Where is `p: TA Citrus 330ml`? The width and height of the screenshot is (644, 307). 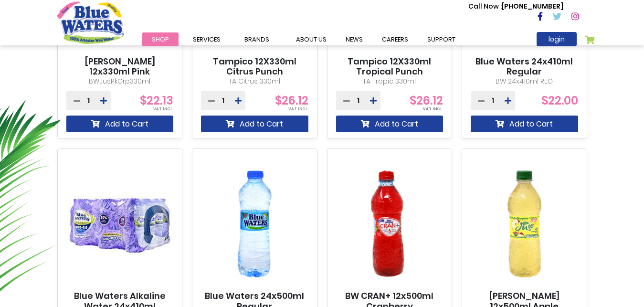 p: TA Citrus 330ml is located at coordinates (255, 81).